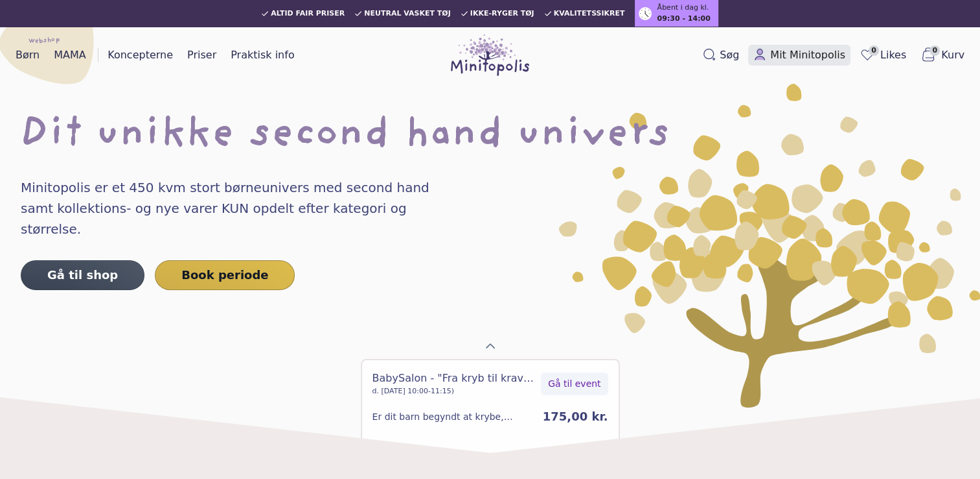  Describe the element at coordinates (201, 55) in the screenshot. I see `a: Priser` at that location.